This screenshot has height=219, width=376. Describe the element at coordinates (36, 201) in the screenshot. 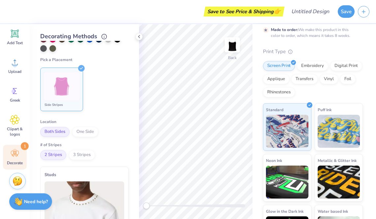

I see `strong: Need help?` at that location.